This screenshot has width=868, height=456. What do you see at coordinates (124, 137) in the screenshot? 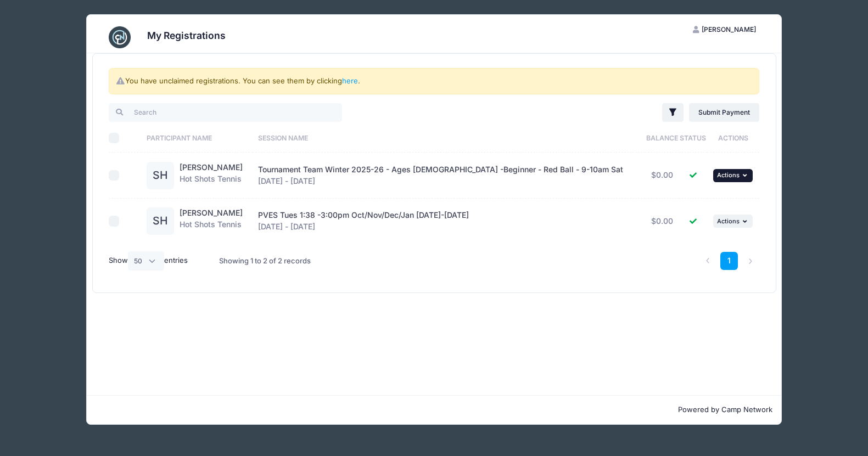
I see `th: Select All` at bounding box center [124, 137].